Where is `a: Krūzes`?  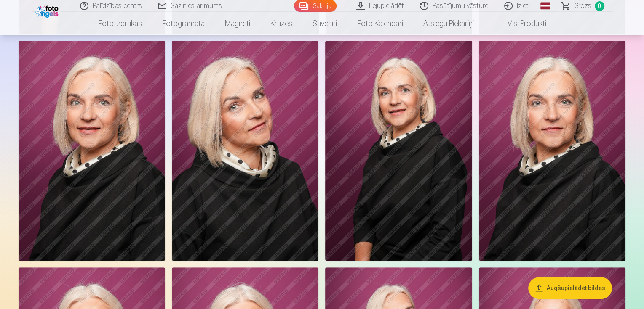
a: Krūzes is located at coordinates (282, 24).